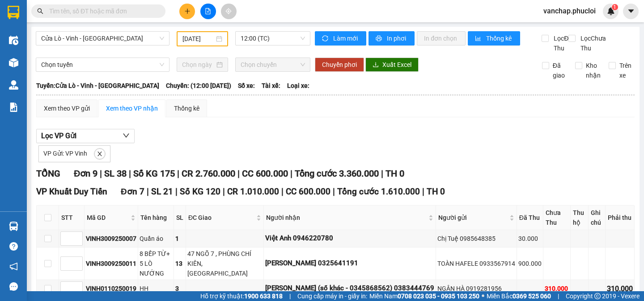 The image size is (644, 301). Describe the element at coordinates (579, 218) in the screenshot. I see `th: Thu hộ` at that location.